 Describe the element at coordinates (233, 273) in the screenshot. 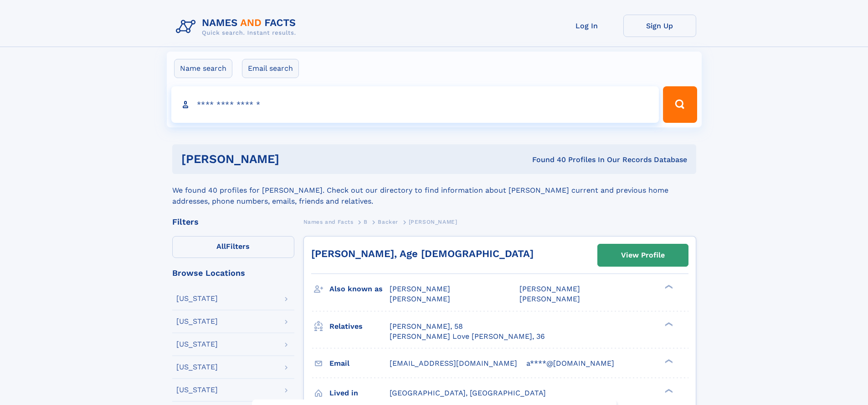

I see `div: Browse Locations` at that location.